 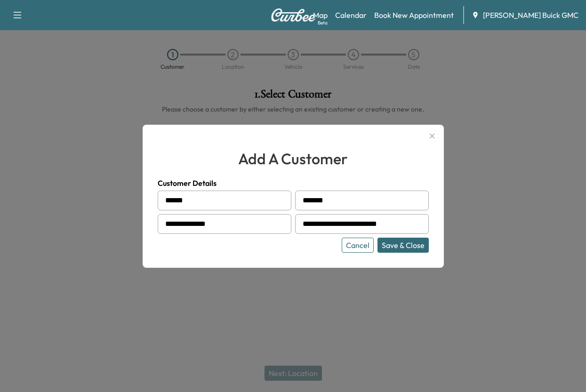 I want to click on button: Save & Close, so click(x=403, y=245).